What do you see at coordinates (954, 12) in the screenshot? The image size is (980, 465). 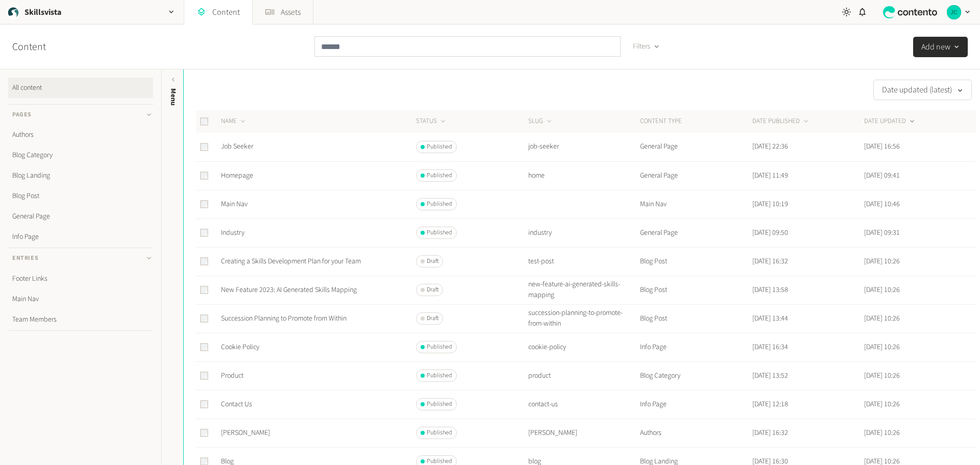 I see `img: Jason Culloty` at bounding box center [954, 12].